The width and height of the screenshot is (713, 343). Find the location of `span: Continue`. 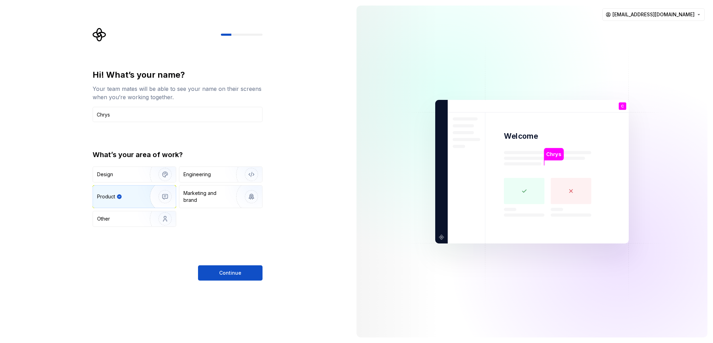

span: Continue is located at coordinates (230, 273).